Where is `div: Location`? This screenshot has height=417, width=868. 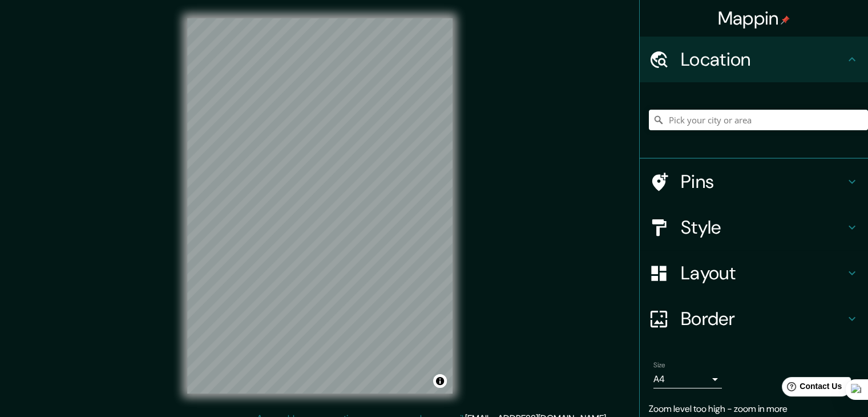
div: Location is located at coordinates (754, 59).